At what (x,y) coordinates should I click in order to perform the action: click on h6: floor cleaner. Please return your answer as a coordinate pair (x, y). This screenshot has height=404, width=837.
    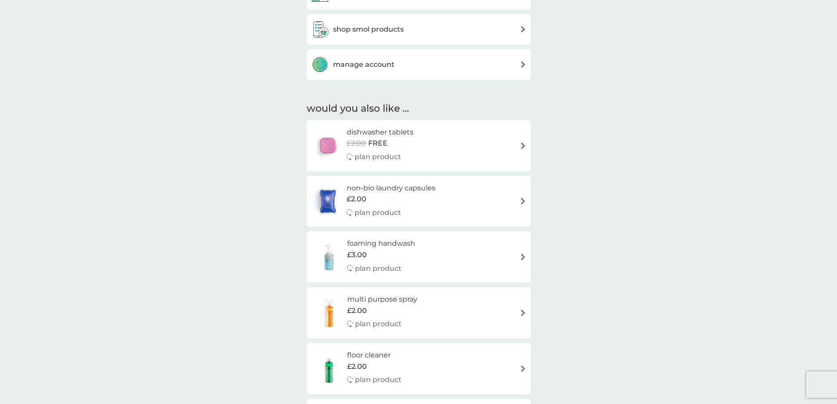
    Looking at the image, I should click on (374, 355).